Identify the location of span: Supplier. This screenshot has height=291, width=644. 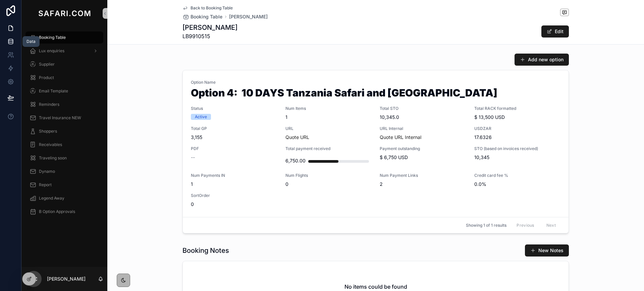
(46, 64).